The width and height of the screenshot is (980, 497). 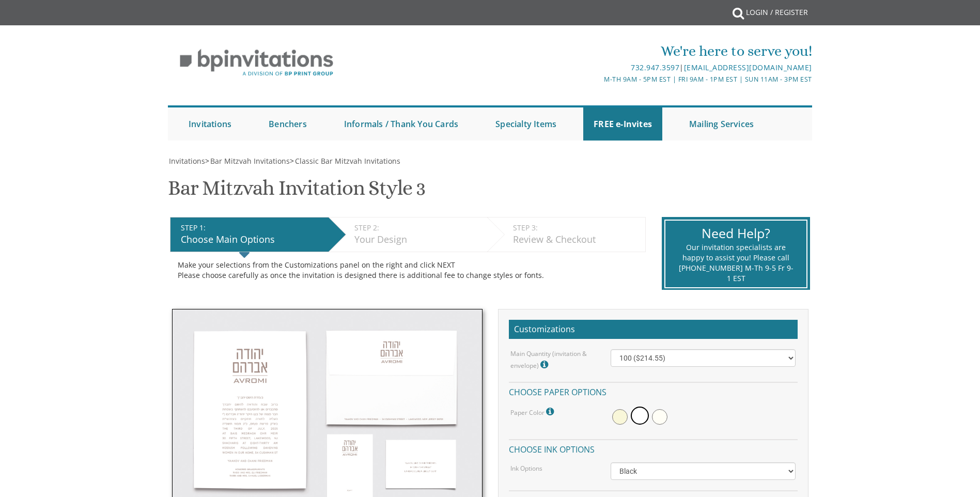 I want to click on span: Bar Mitzvah Invitations, so click(x=250, y=161).